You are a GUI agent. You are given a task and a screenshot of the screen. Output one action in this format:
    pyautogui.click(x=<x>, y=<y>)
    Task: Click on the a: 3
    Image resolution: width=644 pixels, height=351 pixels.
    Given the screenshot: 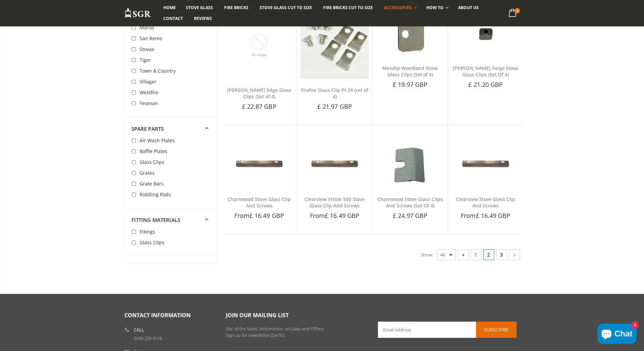 What is the action you would take?
    pyautogui.click(x=502, y=255)
    